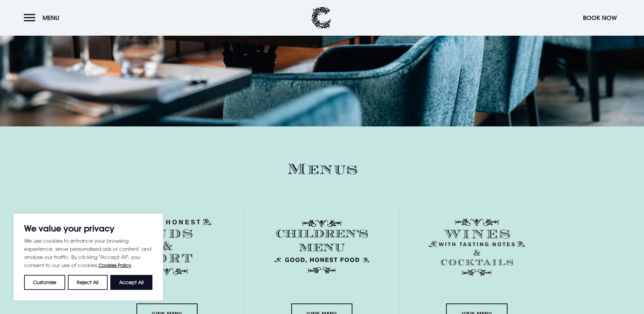  Describe the element at coordinates (321, 18) in the screenshot. I see `img: Clandeboye Lodge` at that location.